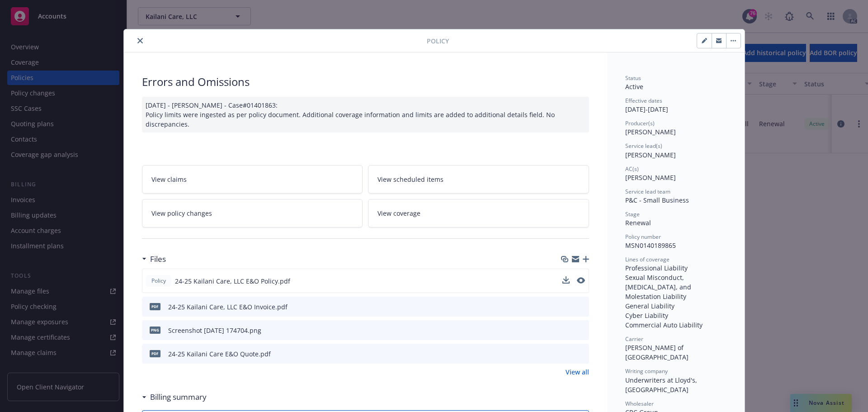 The width and height of the screenshot is (868, 412). What do you see at coordinates (399, 213) in the screenshot?
I see `span: View coverage` at bounding box center [399, 213].